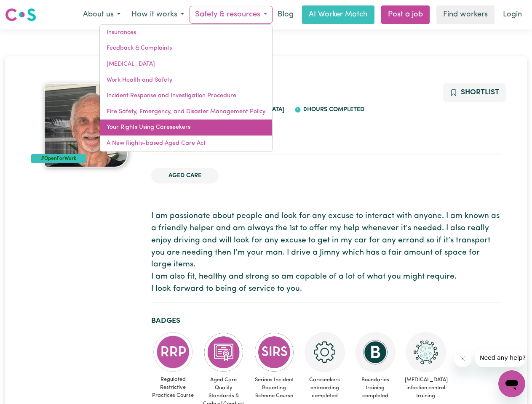 The image size is (532, 404). Describe the element at coordinates (223, 352) in the screenshot. I see `img: CS Academy: Aged Care Quality Standards & Code of Conduct course completed` at that location.